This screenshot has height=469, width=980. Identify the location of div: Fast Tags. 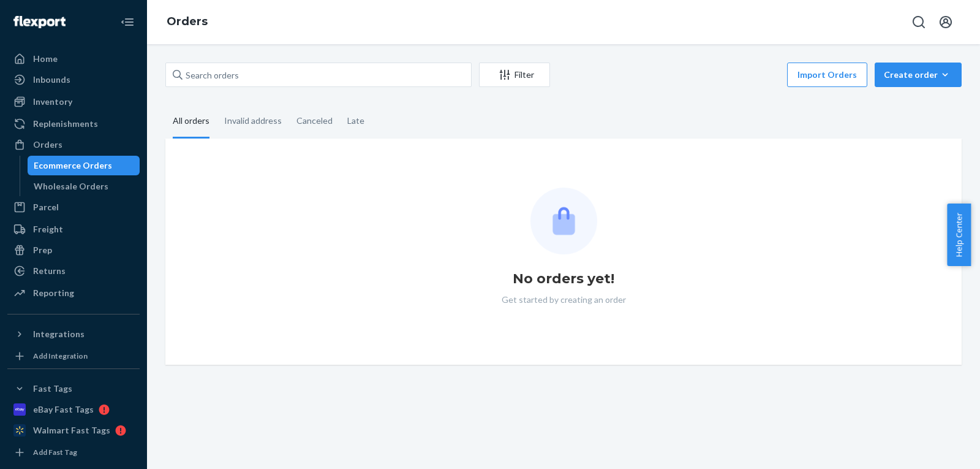
(53, 389).